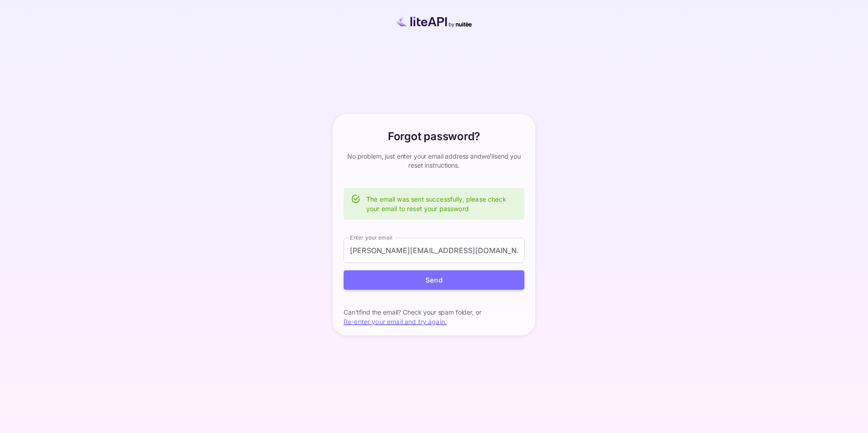 The width and height of the screenshot is (868, 433). What do you see at coordinates (434, 160) in the screenshot?
I see `p: No problem, just enter your email address and we'll send you reset instructions.` at bounding box center [434, 160].